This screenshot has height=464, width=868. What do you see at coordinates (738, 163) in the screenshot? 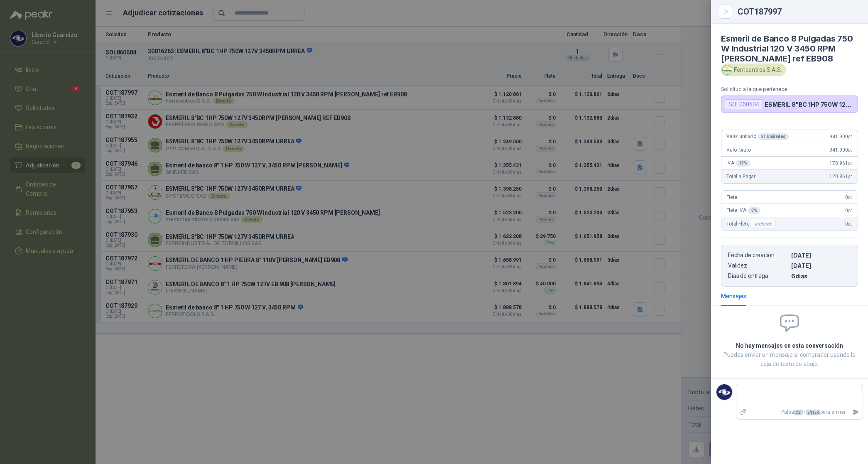
I see `span: IVA` at bounding box center [738, 163].